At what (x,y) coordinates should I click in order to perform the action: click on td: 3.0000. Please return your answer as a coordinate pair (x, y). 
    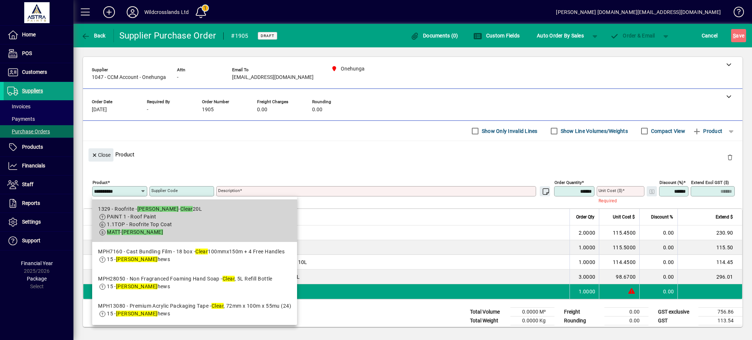
    Looking at the image, I should click on (584, 277).